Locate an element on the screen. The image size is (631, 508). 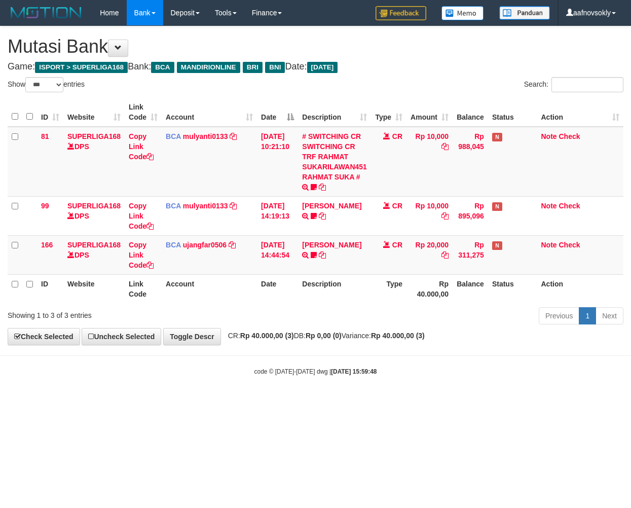
a: # SWITCHING CR SWITCHING CR TRF RAHMAT SUKARILAWAN451 RAHMAT SUKA # is located at coordinates (334, 157).